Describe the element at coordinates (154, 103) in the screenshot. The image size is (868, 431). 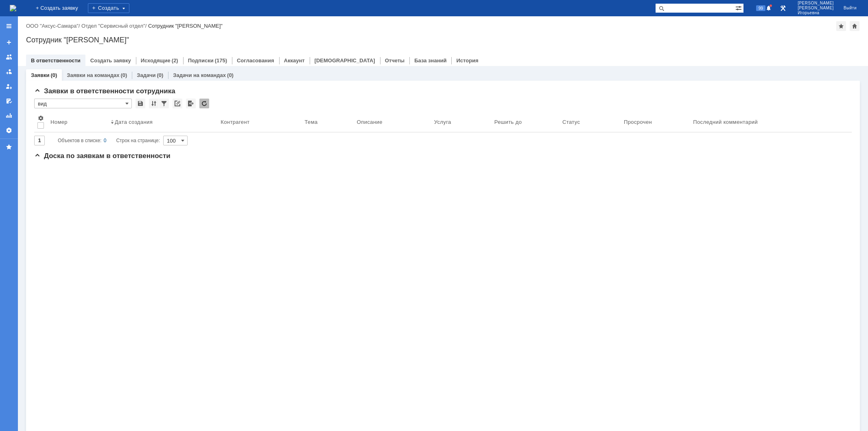
I see `div: Сортировка...` at that location.